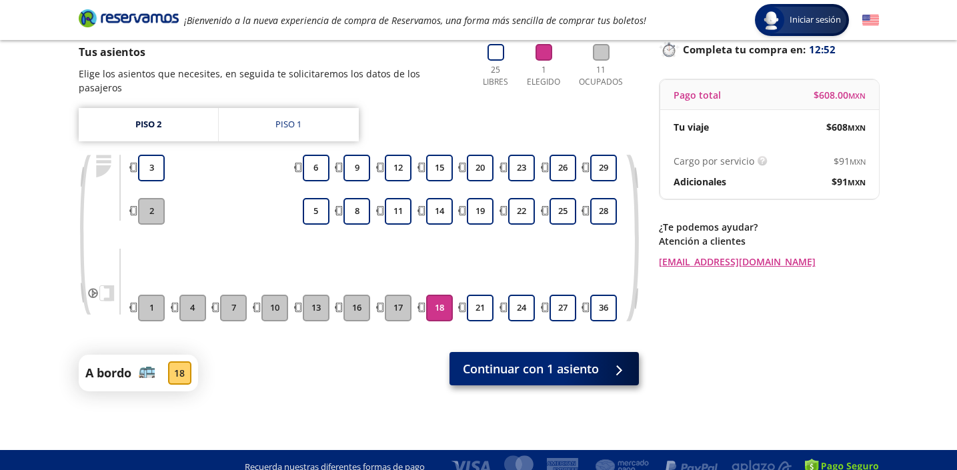 The image size is (957, 470). What do you see at coordinates (233, 308) in the screenshot?
I see `button: 7` at bounding box center [233, 308].